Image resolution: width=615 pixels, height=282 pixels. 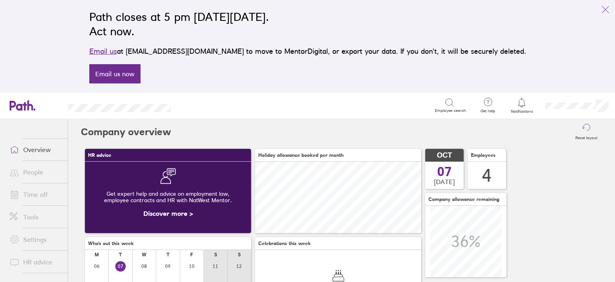 I want to click on a: Email us, so click(x=103, y=51).